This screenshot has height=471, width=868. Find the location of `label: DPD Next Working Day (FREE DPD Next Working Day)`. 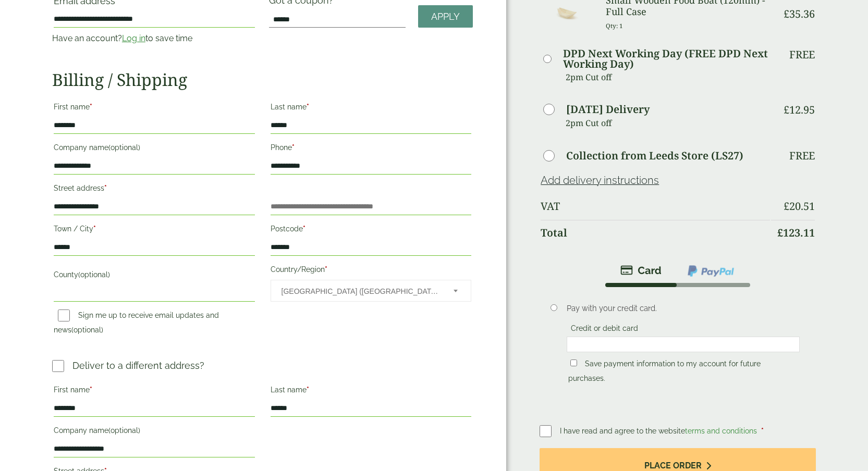

label: DPD Next Working Day (FREE DPD Next Working Day) is located at coordinates (667, 59).